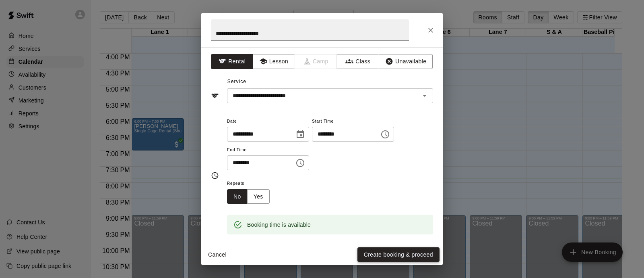  Describe the element at coordinates (217, 254) in the screenshot. I see `button: Cancel` at that location.